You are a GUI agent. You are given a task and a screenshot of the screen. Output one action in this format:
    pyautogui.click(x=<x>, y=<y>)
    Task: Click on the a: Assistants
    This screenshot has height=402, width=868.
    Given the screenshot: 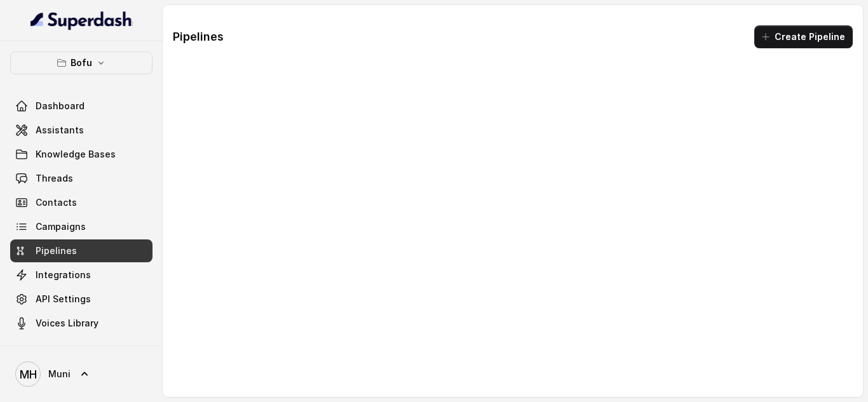 What is the action you would take?
    pyautogui.click(x=81, y=130)
    